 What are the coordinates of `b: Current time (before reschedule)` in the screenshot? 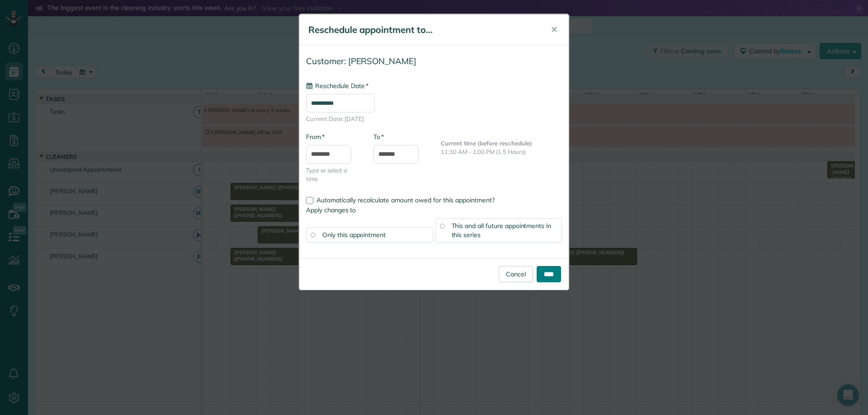 It's located at (486, 143).